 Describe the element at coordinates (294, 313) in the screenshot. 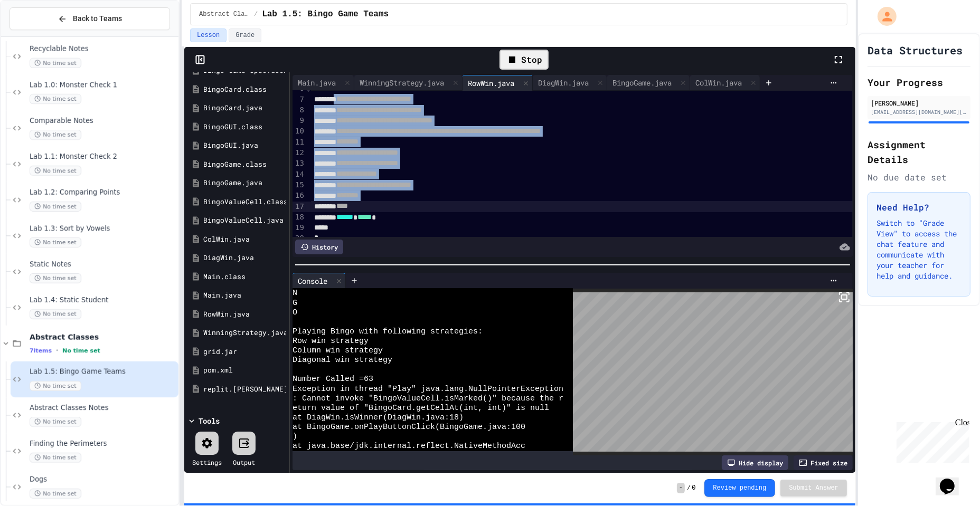

I see `span: O` at that location.